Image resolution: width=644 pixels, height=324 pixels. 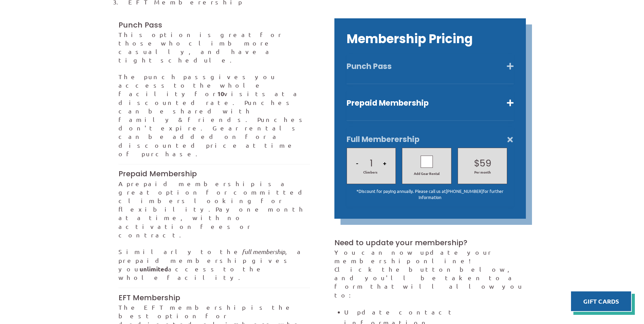 What do you see at coordinates (263, 252) in the screenshot?
I see `em: full membership` at bounding box center [263, 252].